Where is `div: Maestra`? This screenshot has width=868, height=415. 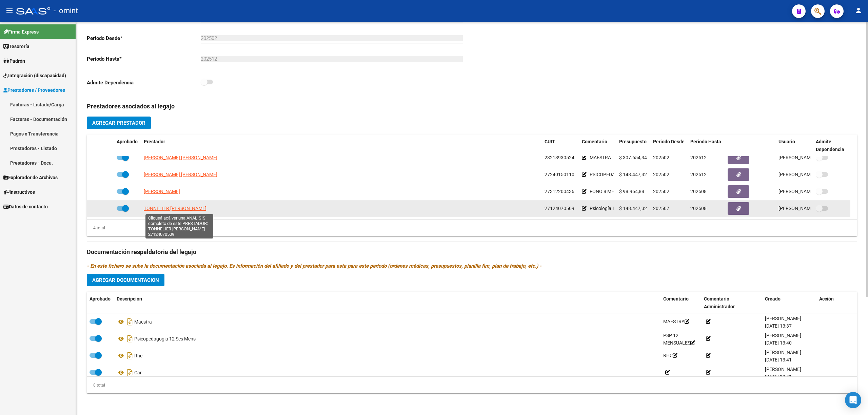
div: Maestra is located at coordinates (388, 322).